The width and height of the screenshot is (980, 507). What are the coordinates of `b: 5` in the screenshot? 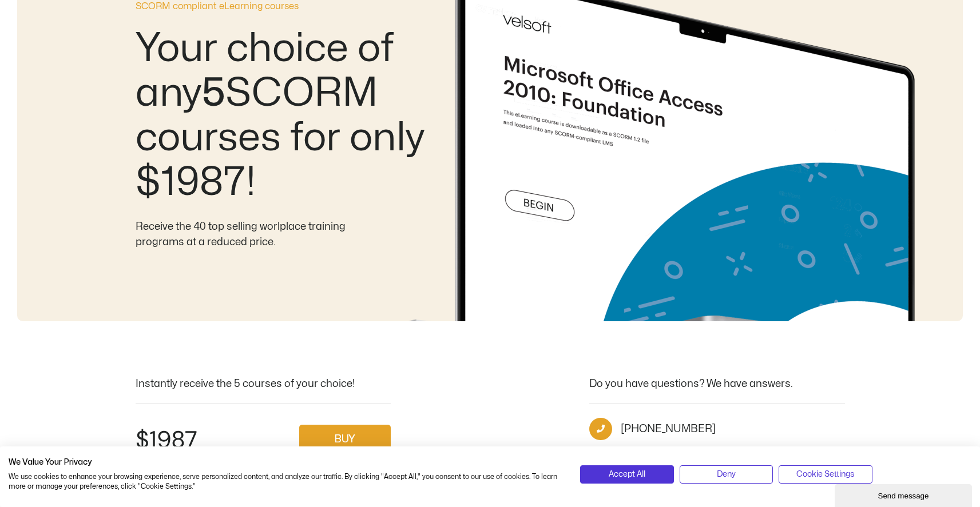 It's located at (213, 93).